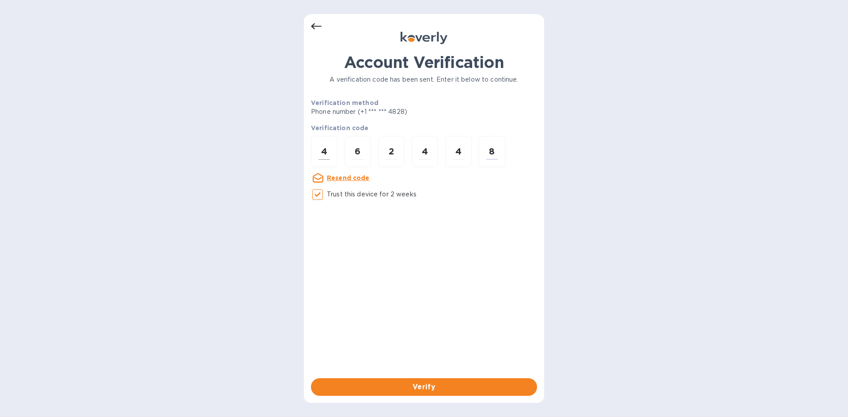 This screenshot has height=417, width=848. Describe the element at coordinates (424, 128) in the screenshot. I see `p: Verification code` at that location.